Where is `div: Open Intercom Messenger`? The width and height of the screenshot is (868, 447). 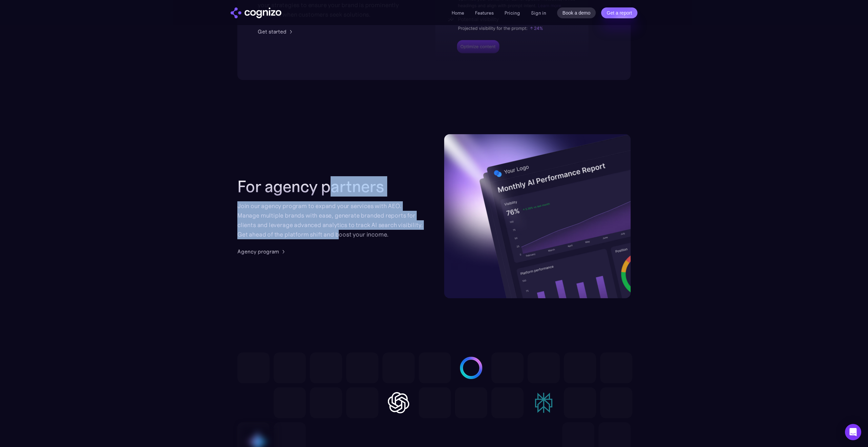 div: Open Intercom Messenger is located at coordinates (853, 432).